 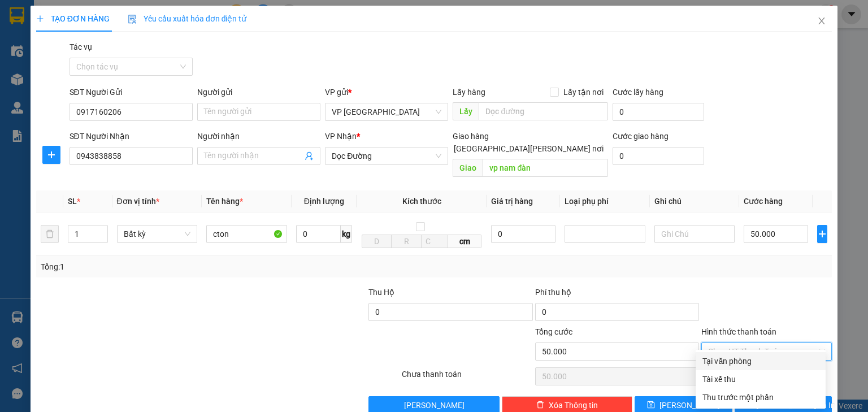 What do you see at coordinates (822, 21) in the screenshot?
I see `span: close` at bounding box center [822, 21].